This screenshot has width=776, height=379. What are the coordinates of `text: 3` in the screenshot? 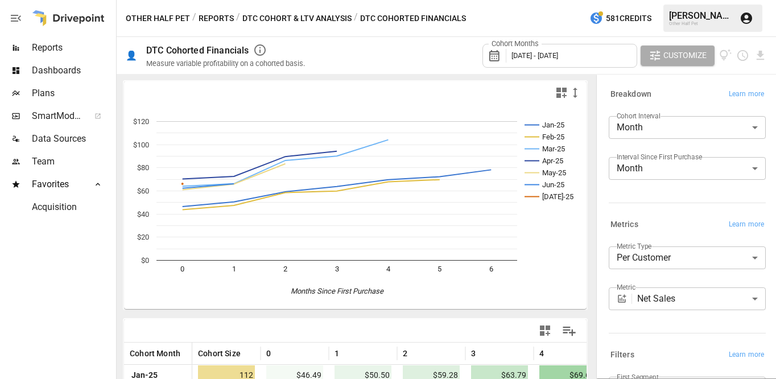 It's located at (337, 268).